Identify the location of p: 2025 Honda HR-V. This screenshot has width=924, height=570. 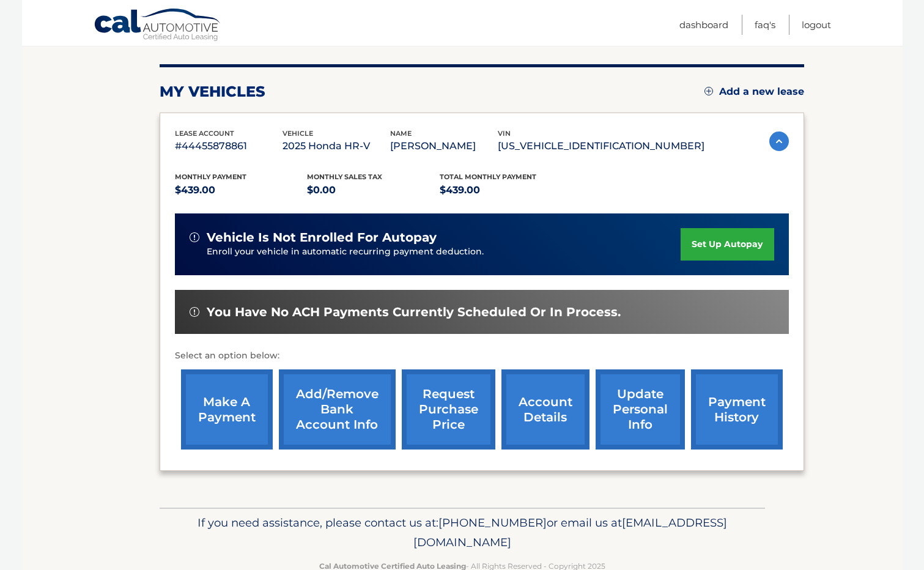
(337, 146).